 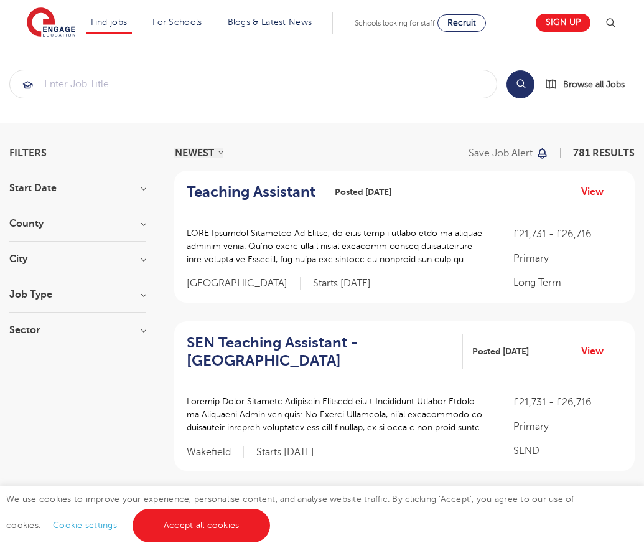 What do you see at coordinates (508, 153) in the screenshot?
I see `button: Save job alert` at bounding box center [508, 153].